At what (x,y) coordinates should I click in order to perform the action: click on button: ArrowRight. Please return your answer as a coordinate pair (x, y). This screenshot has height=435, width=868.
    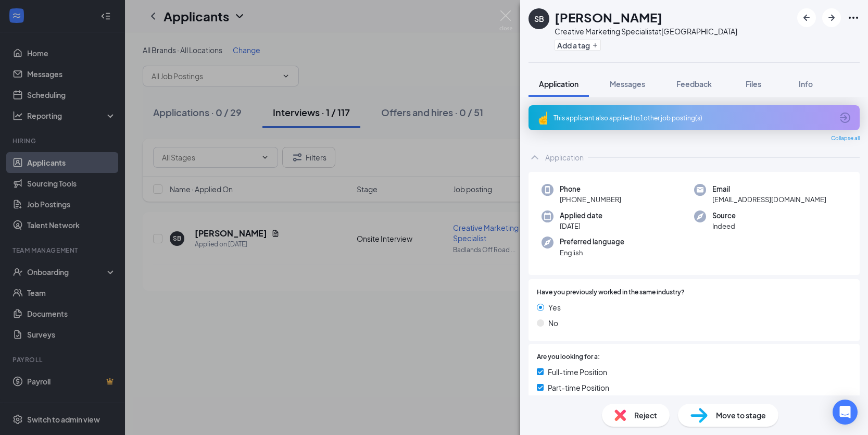
    Looking at the image, I should click on (831, 17).